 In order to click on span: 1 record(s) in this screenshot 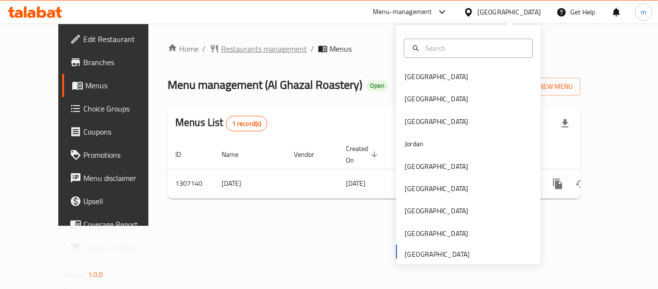, I will do `click(247, 123)`.